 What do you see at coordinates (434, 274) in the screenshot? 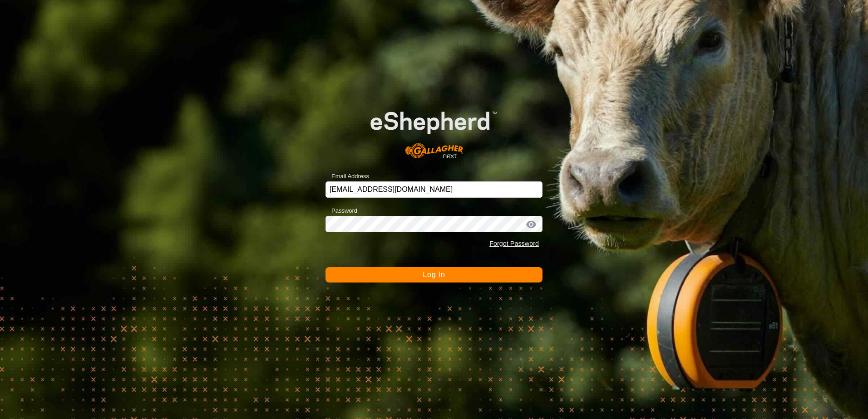
I see `span: Log In` at bounding box center [434, 274].